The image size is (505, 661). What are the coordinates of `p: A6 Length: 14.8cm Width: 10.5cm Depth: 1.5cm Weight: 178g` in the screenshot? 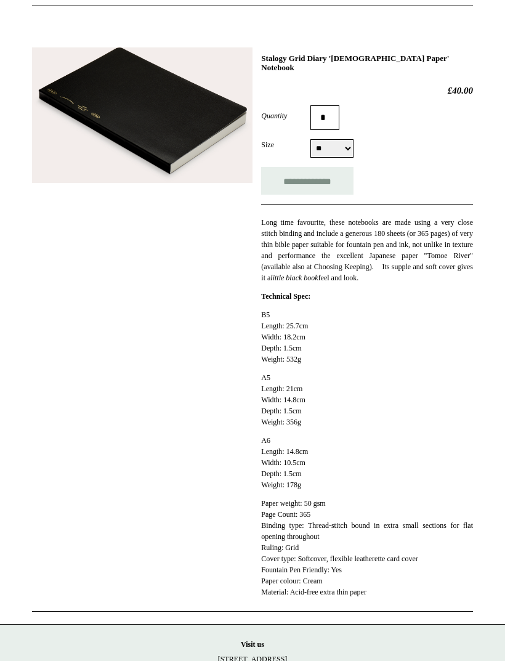 It's located at (367, 463).